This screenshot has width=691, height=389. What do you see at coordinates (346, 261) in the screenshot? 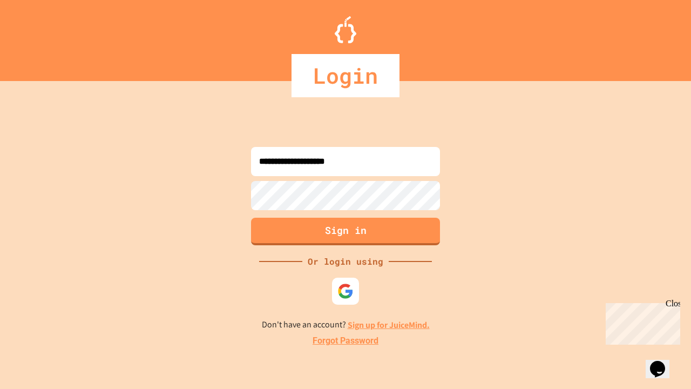
I see `div: Or login using` at bounding box center [346, 261].